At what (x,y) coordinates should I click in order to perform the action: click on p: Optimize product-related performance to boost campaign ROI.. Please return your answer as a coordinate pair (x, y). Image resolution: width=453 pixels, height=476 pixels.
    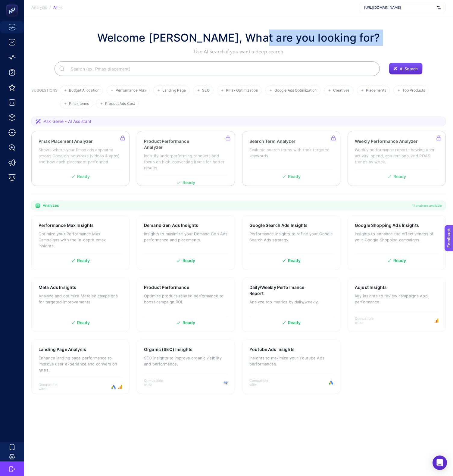
    Looking at the image, I should click on (186, 299).